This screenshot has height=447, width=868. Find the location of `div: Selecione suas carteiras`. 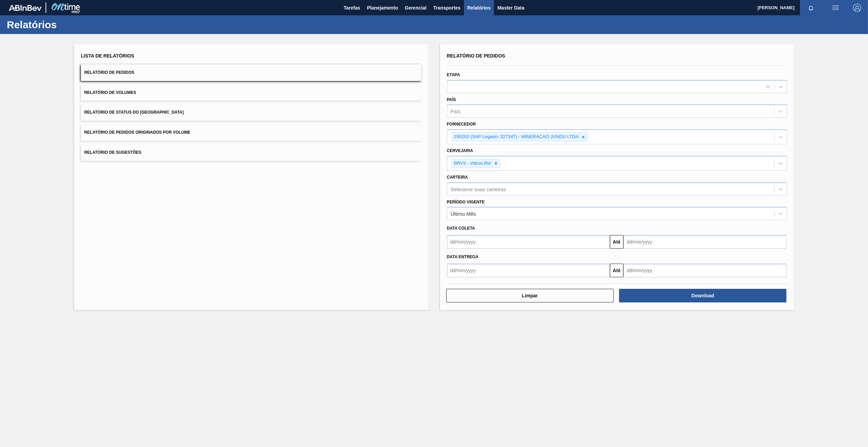

div: Selecione suas carteiras is located at coordinates (478, 189).